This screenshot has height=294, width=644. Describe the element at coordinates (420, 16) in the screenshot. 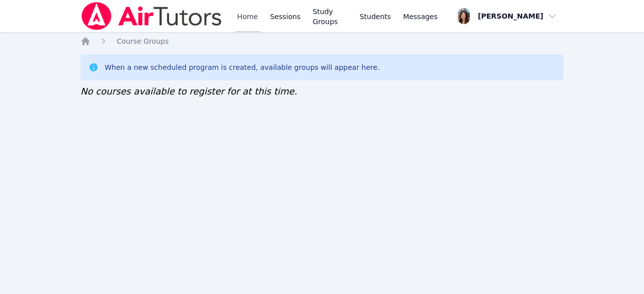

I see `span: Messages` at that location.